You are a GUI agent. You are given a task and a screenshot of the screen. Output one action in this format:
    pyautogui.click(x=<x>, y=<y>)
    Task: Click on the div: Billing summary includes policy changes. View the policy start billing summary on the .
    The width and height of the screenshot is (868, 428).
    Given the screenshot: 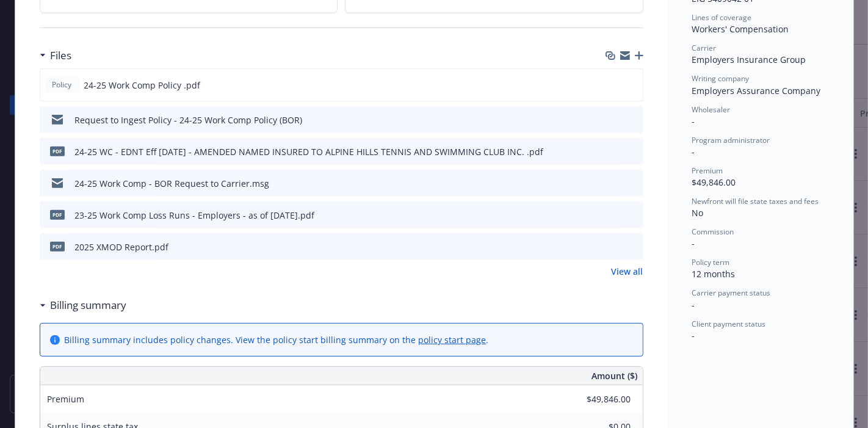 What is the action you would take?
    pyautogui.click(x=277, y=340)
    